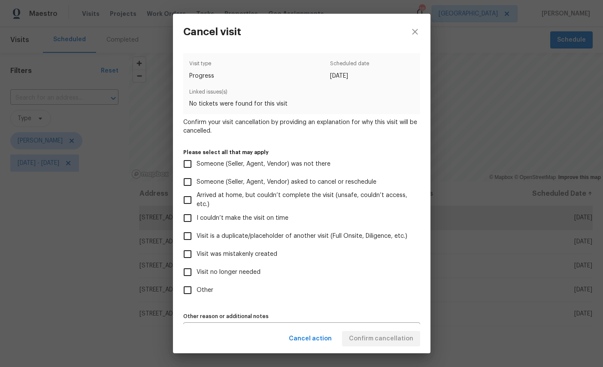  I want to click on h3: Cancel visit, so click(212, 32).